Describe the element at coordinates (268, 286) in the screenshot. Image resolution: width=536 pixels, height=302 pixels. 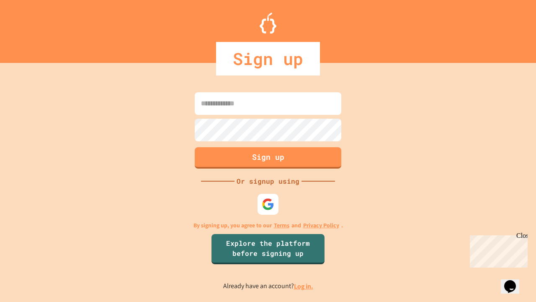
I see `p: Already have an account?` at that location.